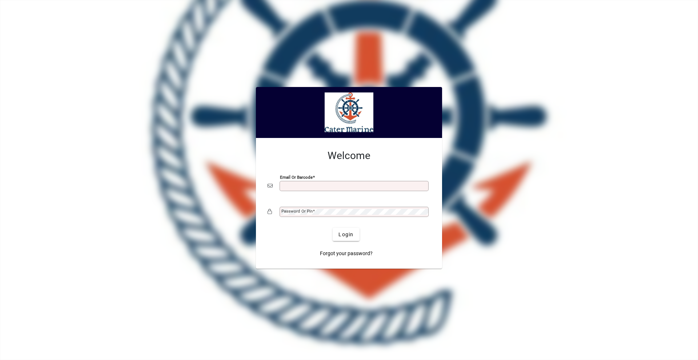 This screenshot has width=698, height=360. What do you see at coordinates (346, 234) in the screenshot?
I see `span: Login` at bounding box center [346, 234].